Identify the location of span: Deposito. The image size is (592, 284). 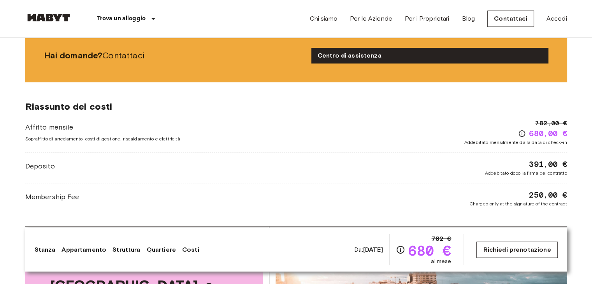
(40, 166).